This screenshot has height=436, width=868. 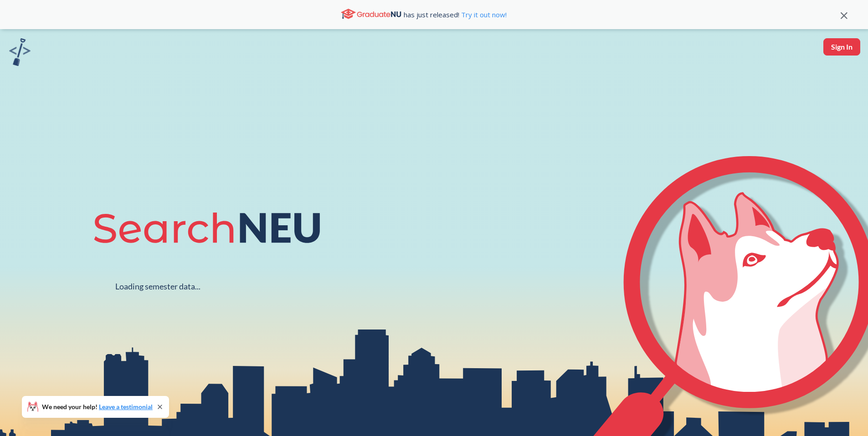 What do you see at coordinates (19, 53) in the screenshot?
I see `a: sandbox logo` at bounding box center [19, 53].